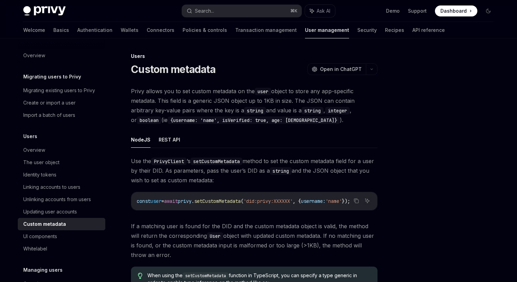  Describe the element at coordinates (95, 30) in the screenshot. I see `a: Authentication` at that location.